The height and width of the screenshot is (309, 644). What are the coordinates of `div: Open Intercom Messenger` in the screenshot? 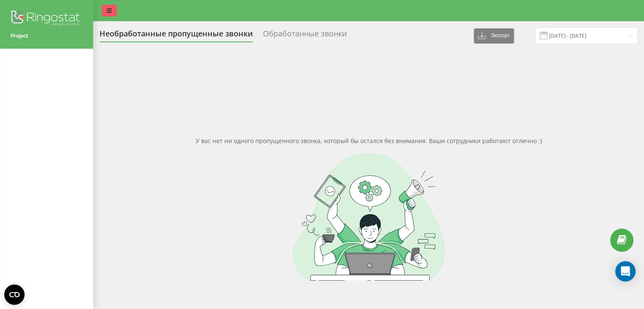 It's located at (626, 272).